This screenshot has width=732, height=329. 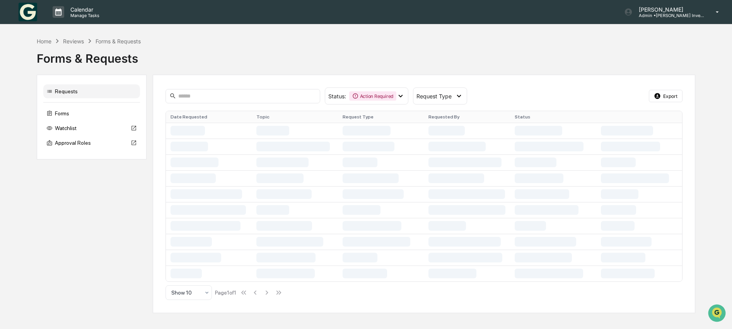 What do you see at coordinates (295, 117) in the screenshot?
I see `th: Topic` at bounding box center [295, 117].